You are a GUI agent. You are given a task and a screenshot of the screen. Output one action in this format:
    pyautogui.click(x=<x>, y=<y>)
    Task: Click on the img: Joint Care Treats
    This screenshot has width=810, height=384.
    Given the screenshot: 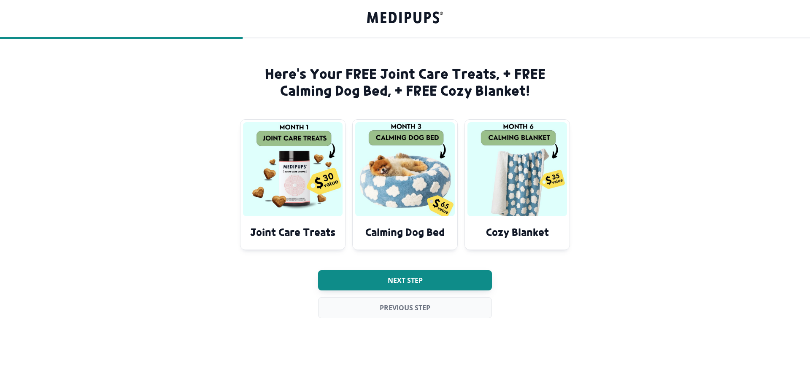 What is the action you would take?
    pyautogui.click(x=293, y=169)
    